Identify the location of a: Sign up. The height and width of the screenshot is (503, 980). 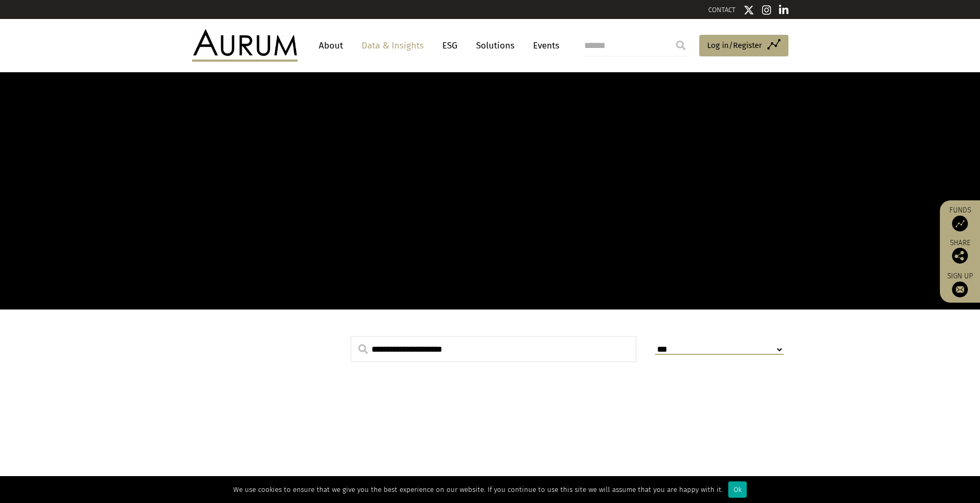
(960, 284).